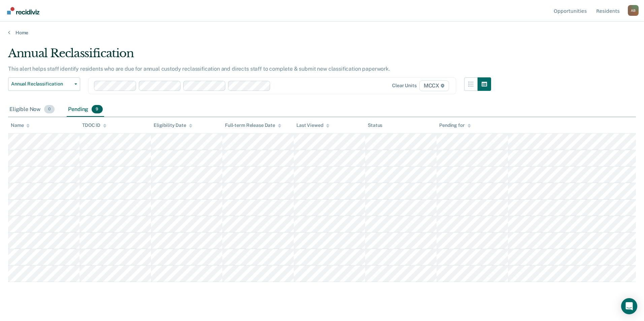 This screenshot has width=644, height=321. Describe the element at coordinates (23, 11) in the screenshot. I see `img: Recidiviz` at that location.